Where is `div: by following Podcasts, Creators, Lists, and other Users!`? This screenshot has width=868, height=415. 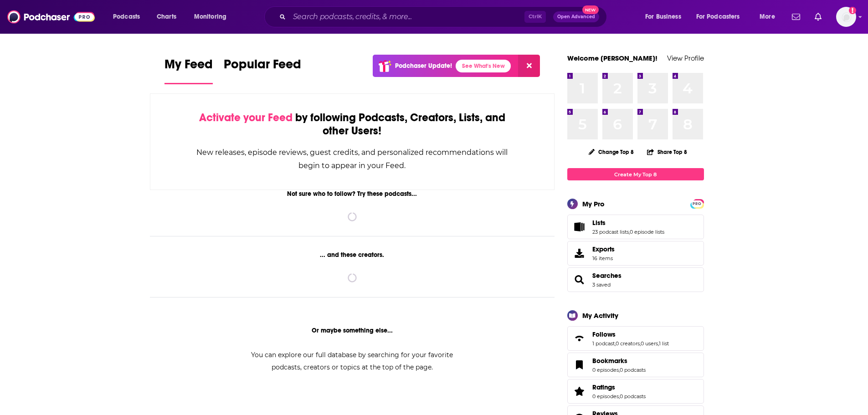
div: by following Podcasts, Creators, Lists, and other Users! is located at coordinates (352, 125).